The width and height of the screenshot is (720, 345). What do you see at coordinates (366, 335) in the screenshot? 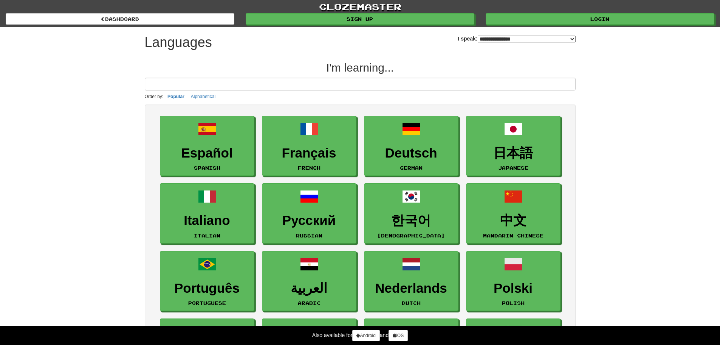
I see `a: Android` at bounding box center [366, 335].